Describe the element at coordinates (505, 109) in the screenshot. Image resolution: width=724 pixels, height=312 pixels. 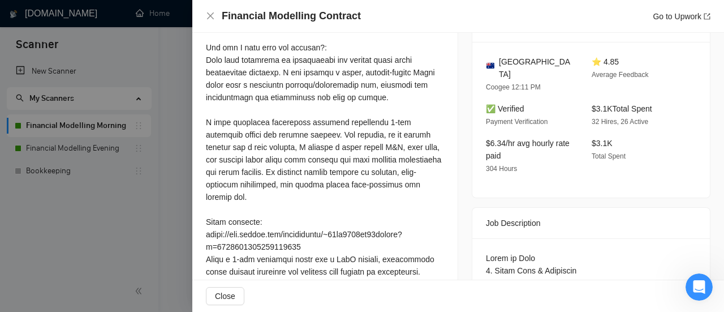
I see `span: ✅ Verified` at that location.